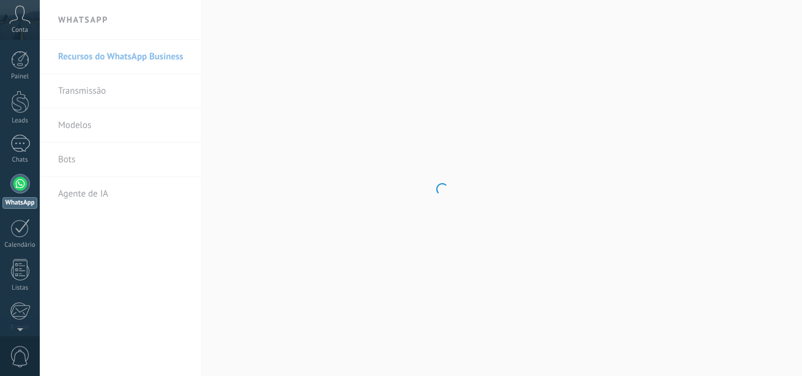 The height and width of the screenshot is (376, 802). What do you see at coordinates (20, 121) in the screenshot?
I see `div: Leads` at bounding box center [20, 121].